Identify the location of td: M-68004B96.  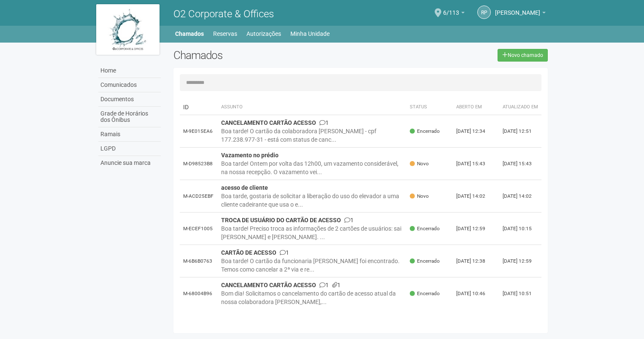
(199, 294).